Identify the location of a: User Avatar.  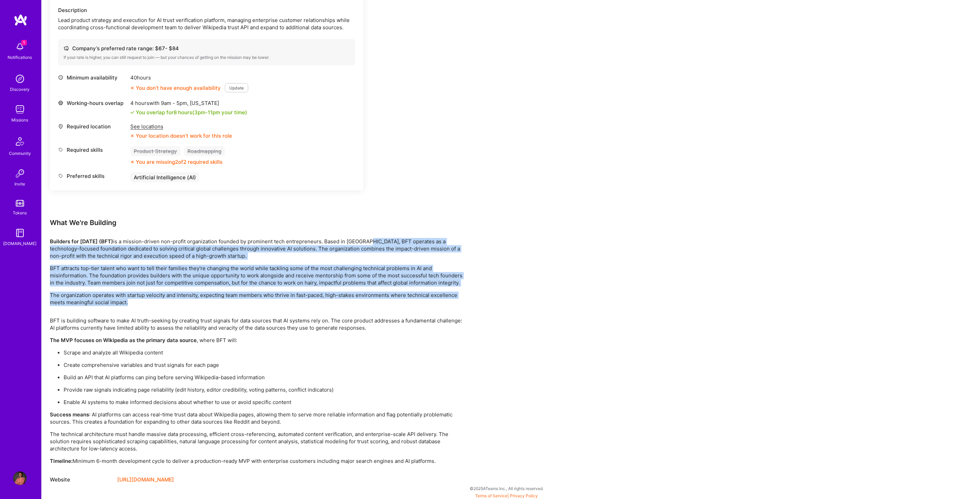
(20, 478).